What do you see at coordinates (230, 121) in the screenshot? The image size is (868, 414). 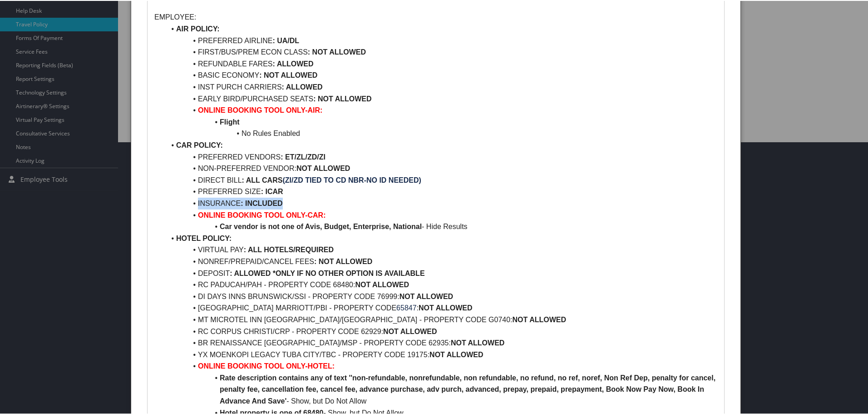 I see `strong: Flight` at bounding box center [230, 121].